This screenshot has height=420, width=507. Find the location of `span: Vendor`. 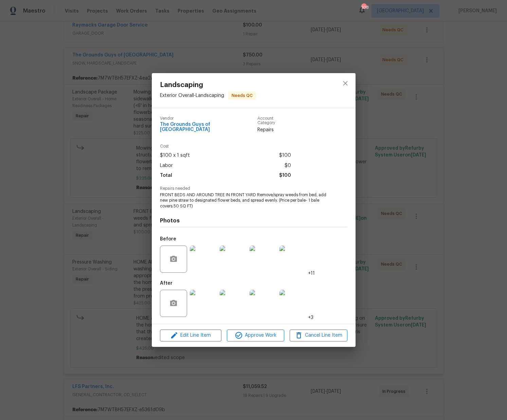

span: Vendor is located at coordinates (209, 118).